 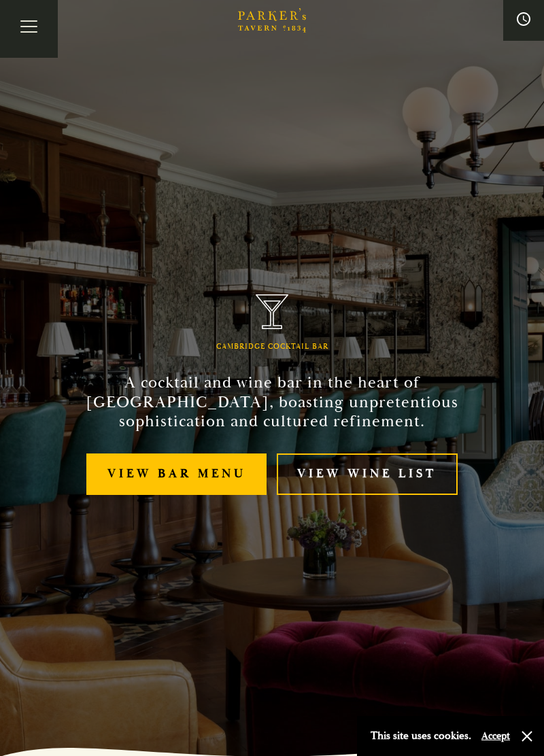 What do you see at coordinates (272, 312) in the screenshot?
I see `img: Parker's Tavern Brasserie Cambridge` at bounding box center [272, 312].